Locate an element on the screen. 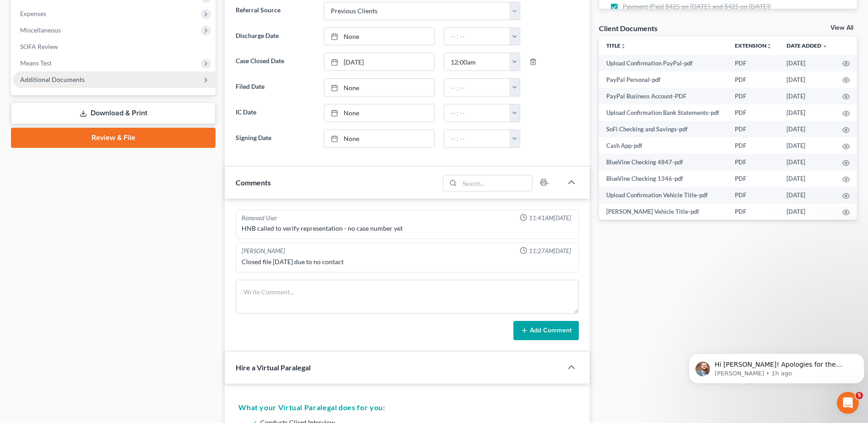  a: View All is located at coordinates (842, 28).